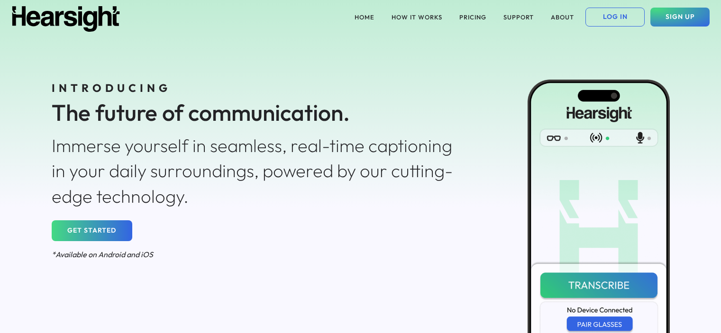  What do you see at coordinates (257, 255) in the screenshot?
I see `div: *Available on Android and iOS` at bounding box center [257, 255].